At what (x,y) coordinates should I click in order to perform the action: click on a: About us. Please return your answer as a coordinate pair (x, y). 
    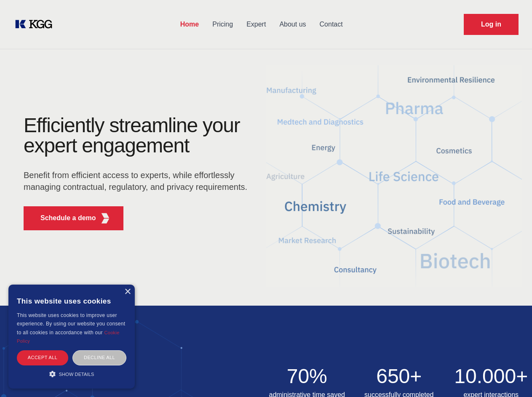
    Looking at the image, I should click on (292, 24).